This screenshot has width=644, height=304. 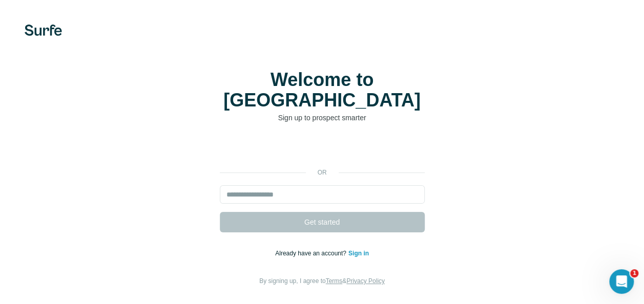 What do you see at coordinates (634, 273) in the screenshot?
I see `span: 1` at bounding box center [634, 273].